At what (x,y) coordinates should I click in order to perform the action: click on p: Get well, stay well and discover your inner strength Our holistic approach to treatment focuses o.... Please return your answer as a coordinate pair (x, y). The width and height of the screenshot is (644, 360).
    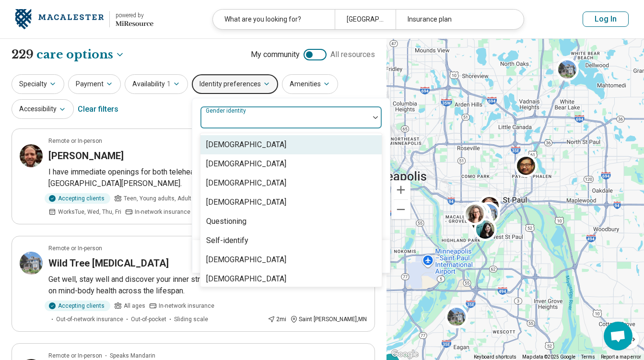
    Looking at the image, I should click on (207, 285).